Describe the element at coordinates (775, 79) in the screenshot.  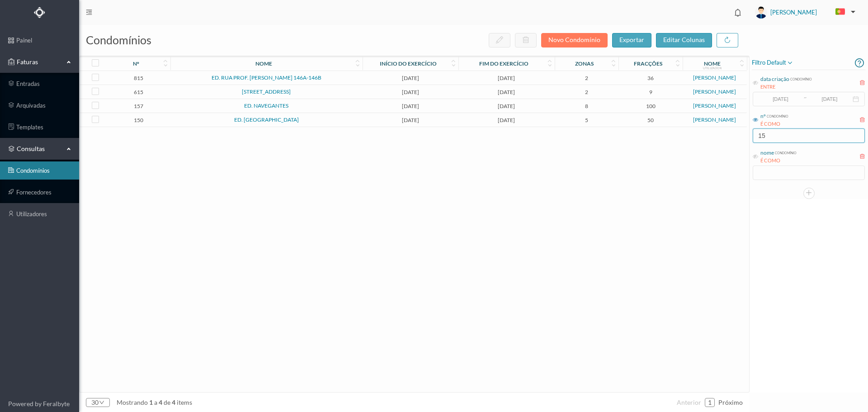
I see `div: data criação` at that location.